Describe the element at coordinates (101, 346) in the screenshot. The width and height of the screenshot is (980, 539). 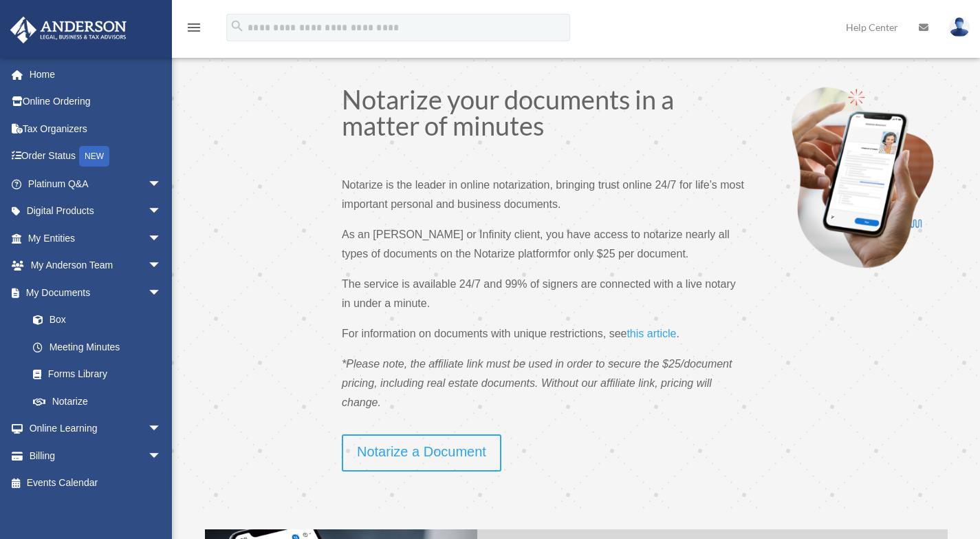
I see `a: Meeting Minutes` at that location.